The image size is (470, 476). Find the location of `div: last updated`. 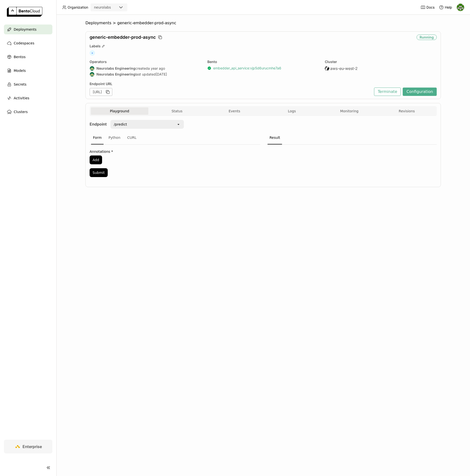

div: last updated is located at coordinates (146, 74).